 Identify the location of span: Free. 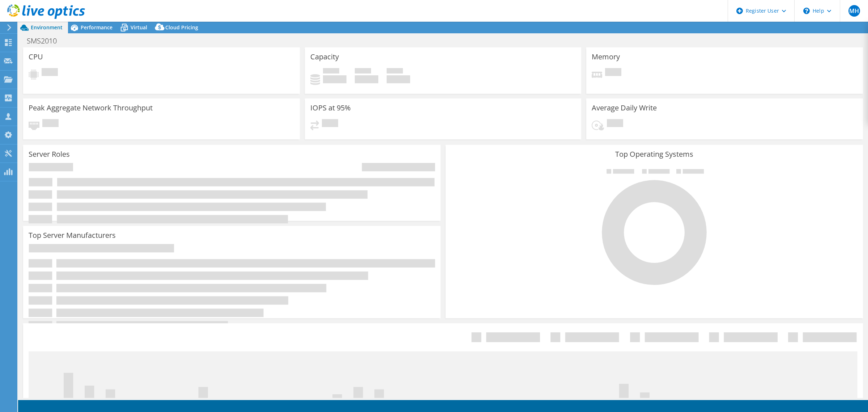
(363, 72).